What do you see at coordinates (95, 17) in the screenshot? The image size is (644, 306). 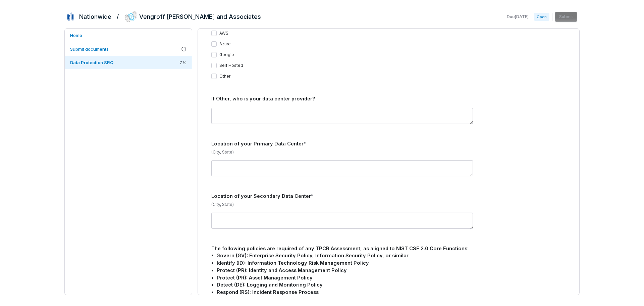 I see `h2: Nationwide` at bounding box center [95, 17].